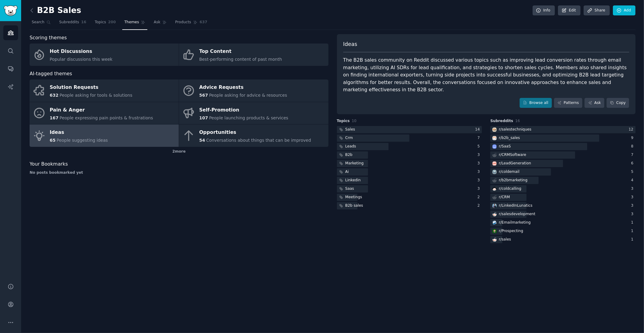 This screenshot has height=333, width=644. Describe the element at coordinates (633, 138) in the screenshot. I see `div: 9` at that location.